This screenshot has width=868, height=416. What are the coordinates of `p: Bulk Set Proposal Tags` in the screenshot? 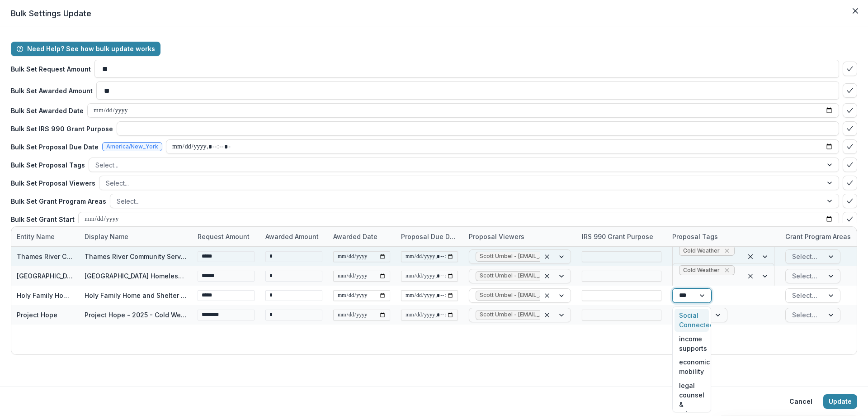 It's located at (48, 165).